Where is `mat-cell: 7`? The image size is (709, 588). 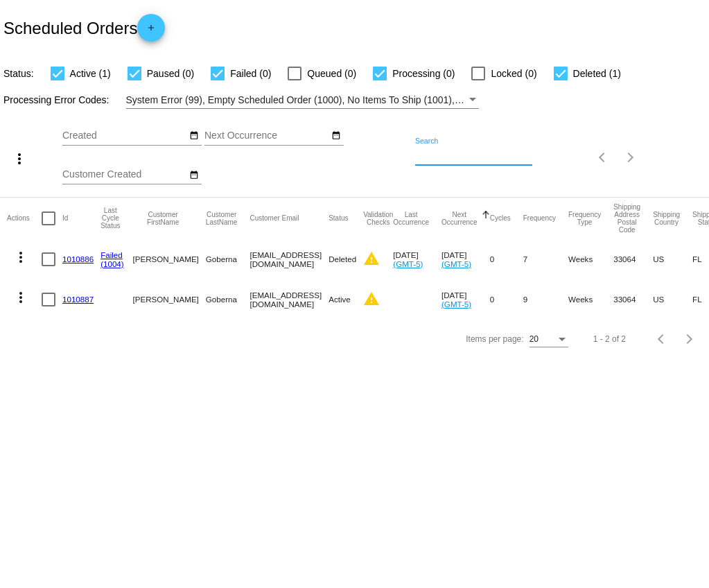 mat-cell: 7 is located at coordinates (546, 259).